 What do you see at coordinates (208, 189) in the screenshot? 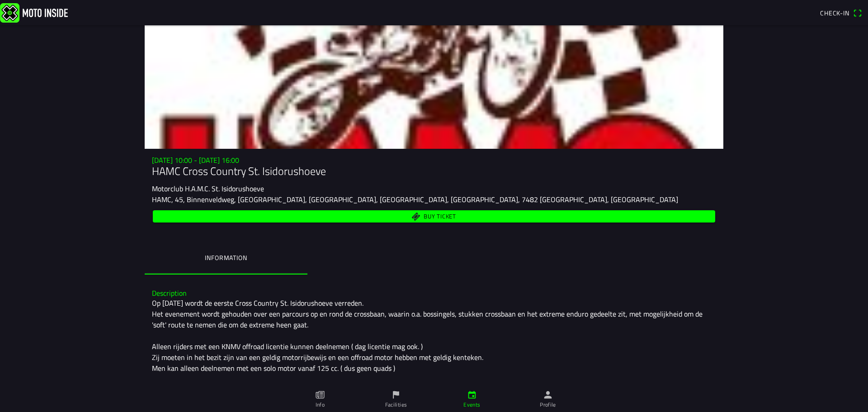
I see `ion-text: Motorclub H.A.M.C. St. Isidorushoeve` at bounding box center [208, 189].